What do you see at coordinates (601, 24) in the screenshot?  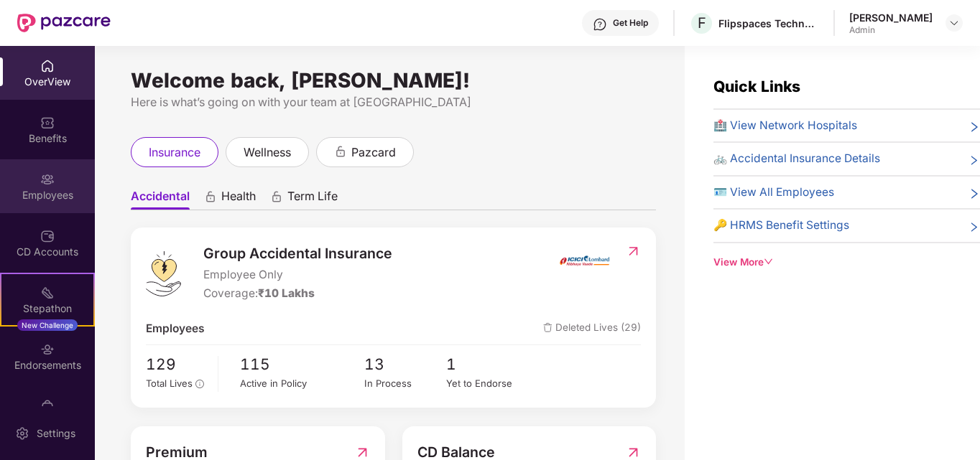 I see `img: svg+xml;base64,PHN2ZyBpZD0iSGVscC0zMngzMiIgeG1sbnM9Imh0dHA6Ly93d3cudzMub3JnLzIwMDAvc3ZnIiB3aWR0aD...` at bounding box center [601, 24].